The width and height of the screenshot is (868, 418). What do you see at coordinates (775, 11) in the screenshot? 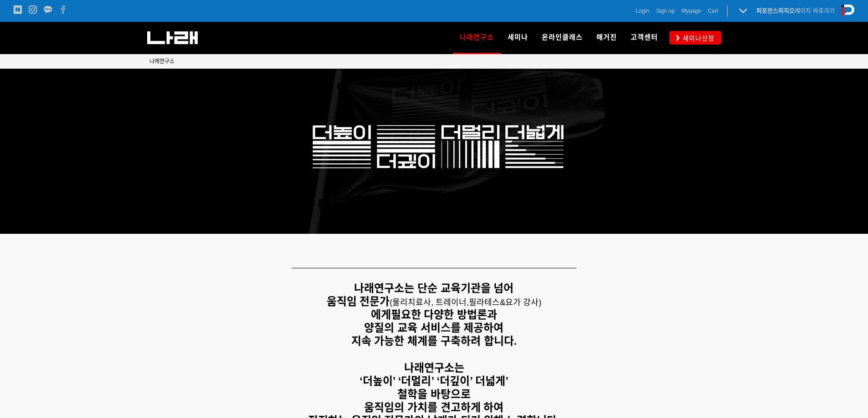
I see `strong: 퍼포먼스피지오` at bounding box center [775, 11].